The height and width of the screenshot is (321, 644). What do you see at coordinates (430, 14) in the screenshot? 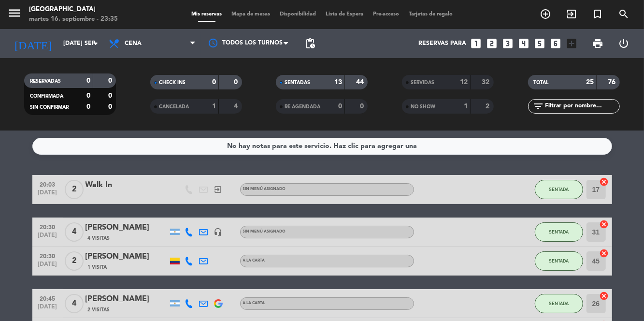
I see `span: Tarjetas de regalo` at bounding box center [430, 14].